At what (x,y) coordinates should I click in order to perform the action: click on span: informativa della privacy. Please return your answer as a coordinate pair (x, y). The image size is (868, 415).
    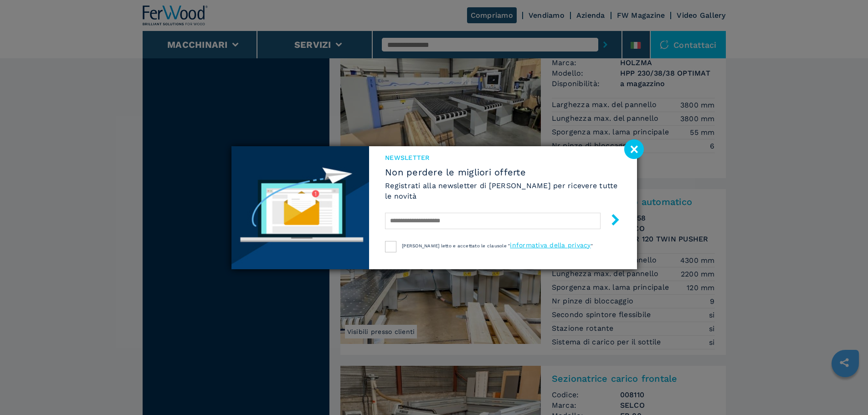
    Looking at the image, I should click on (550, 245).